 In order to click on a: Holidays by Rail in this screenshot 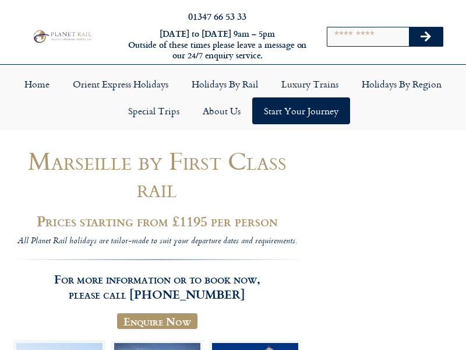, I will do `click(225, 84)`.